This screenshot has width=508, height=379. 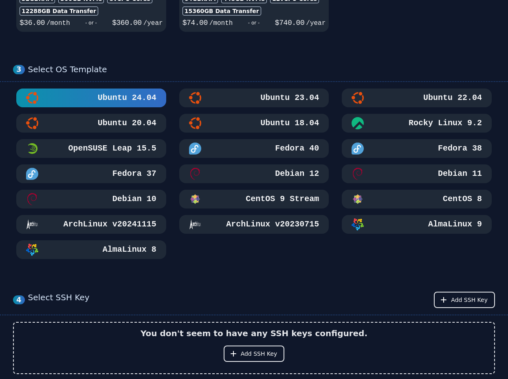 I want to click on h3: OpenSUSE Leap 15.5, so click(x=112, y=148).